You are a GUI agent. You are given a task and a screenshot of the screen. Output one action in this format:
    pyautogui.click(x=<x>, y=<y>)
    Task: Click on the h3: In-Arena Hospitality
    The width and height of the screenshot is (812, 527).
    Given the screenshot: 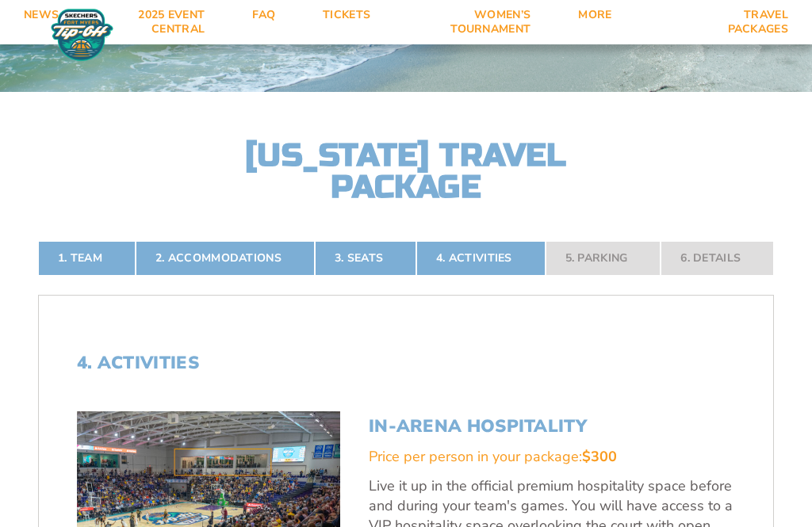 What is the action you would take?
    pyautogui.click(x=551, y=427)
    